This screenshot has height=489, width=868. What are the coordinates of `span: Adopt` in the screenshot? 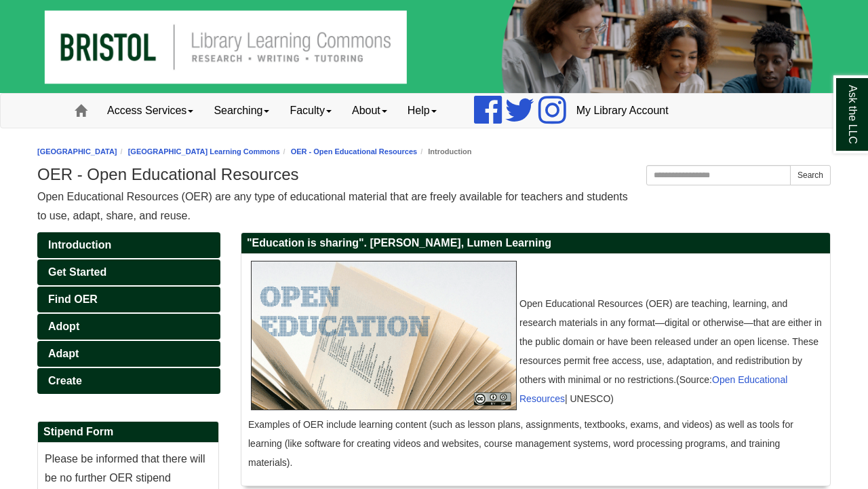 It's located at (64, 326).